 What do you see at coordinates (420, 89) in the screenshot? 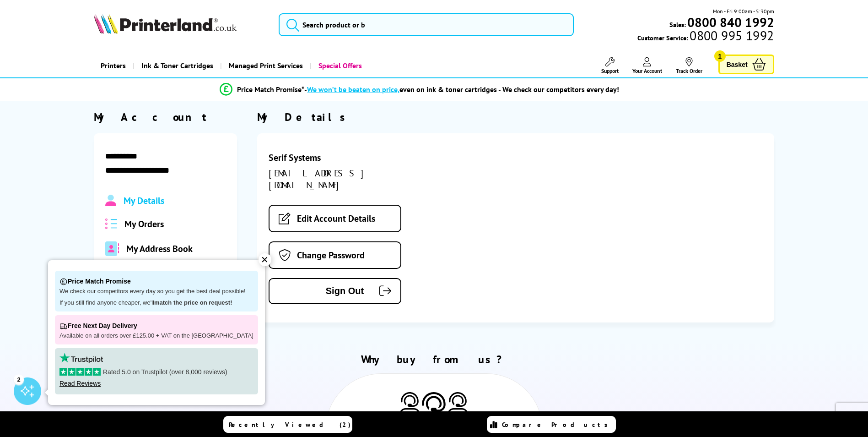
I see `li: modal_Promise` at bounding box center [420, 89].